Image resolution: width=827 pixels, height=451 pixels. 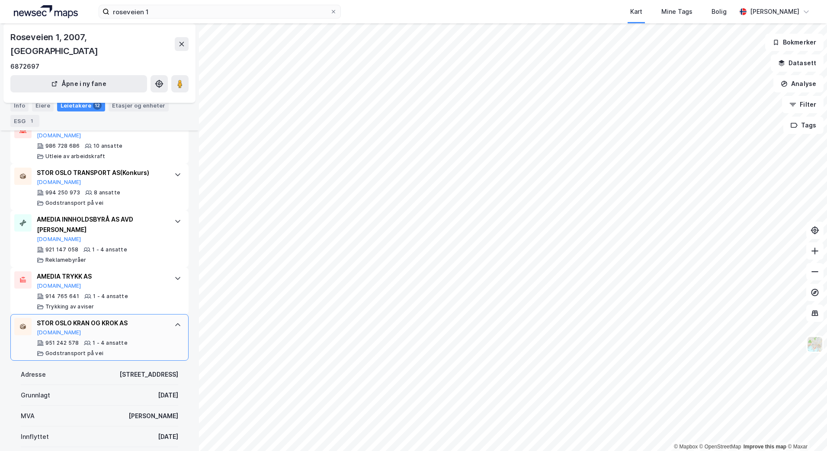 What do you see at coordinates (62, 297) in the screenshot?
I see `div: 914 765 641` at bounding box center [62, 297].